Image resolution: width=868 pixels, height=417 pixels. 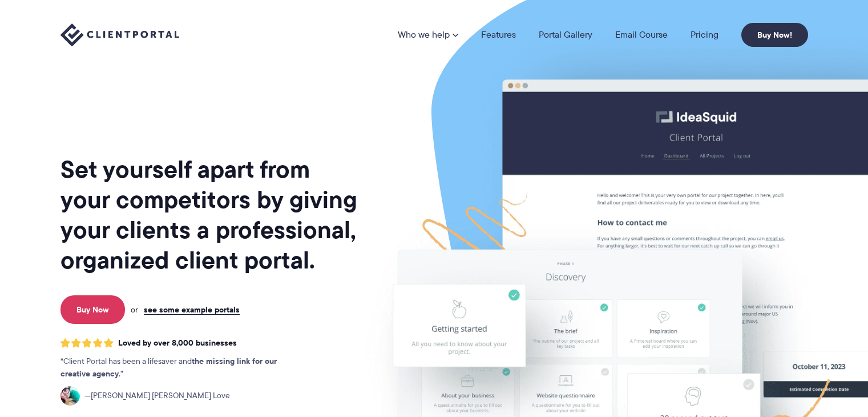 What do you see at coordinates (92, 310) in the screenshot?
I see `a: Buy Now` at bounding box center [92, 310].